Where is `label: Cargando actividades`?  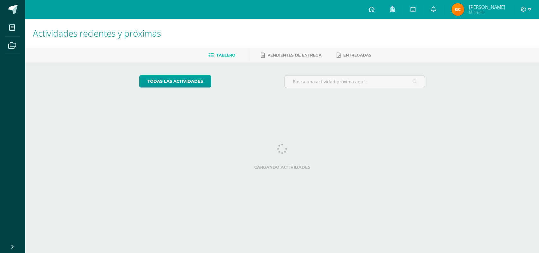 label: Cargando actividades is located at coordinates (282, 167).